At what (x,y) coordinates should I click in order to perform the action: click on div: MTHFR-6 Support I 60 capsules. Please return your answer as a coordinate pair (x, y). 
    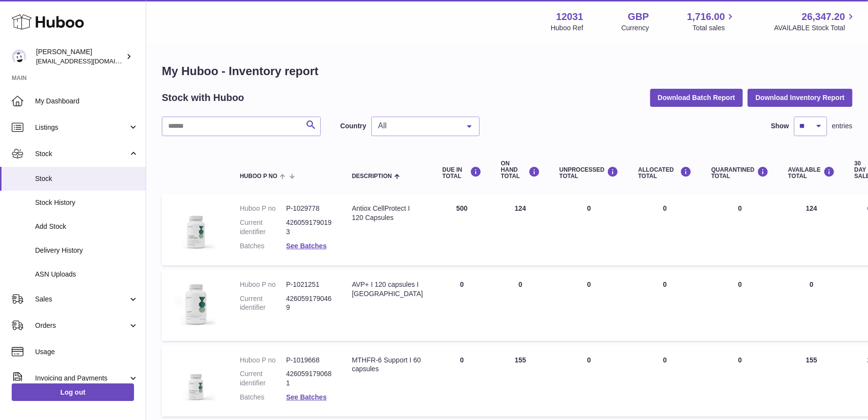
    Looking at the image, I should click on (387, 365).